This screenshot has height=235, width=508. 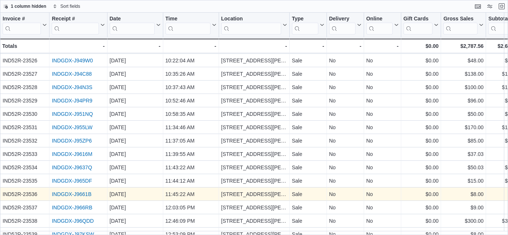 What do you see at coordinates (461, 19) in the screenshot?
I see `div: Gross Sales` at bounding box center [461, 19].